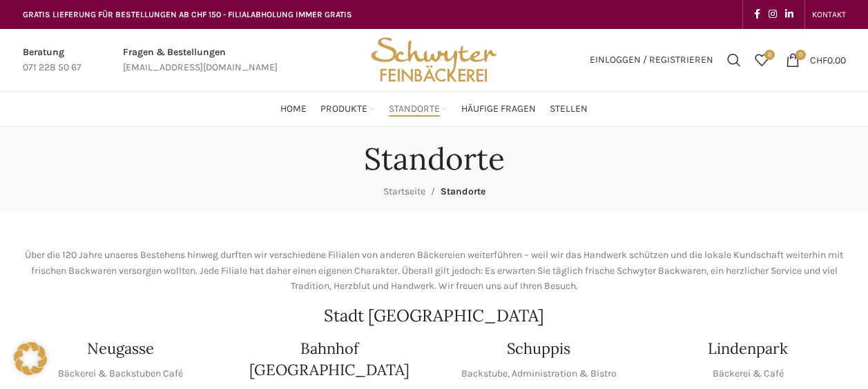 The image size is (868, 389). Describe the element at coordinates (757, 15) in the screenshot. I see `a: Facebook social link` at that location.